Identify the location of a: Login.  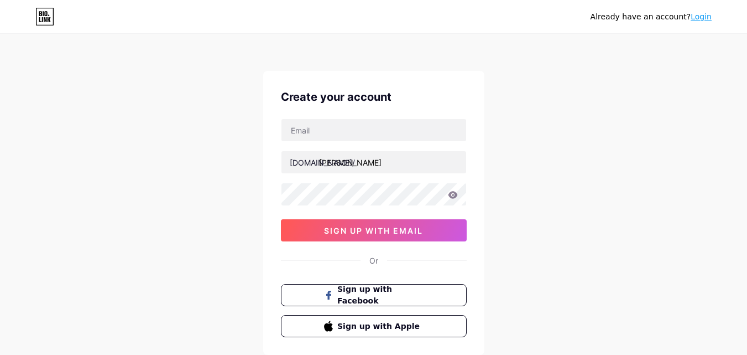
(701, 17).